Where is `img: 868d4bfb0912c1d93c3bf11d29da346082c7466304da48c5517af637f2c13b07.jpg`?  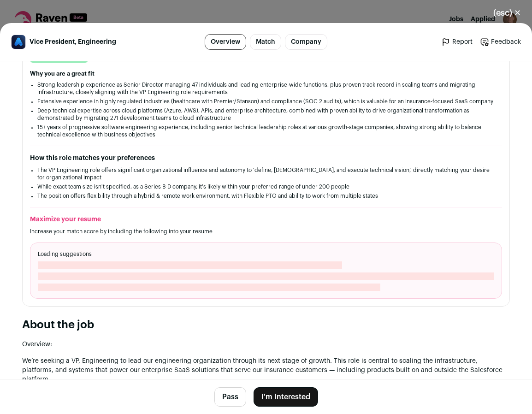 img: 868d4bfb0912c1d93c3bf11d29da346082c7466304da48c5517af637f2c13b07.jpg is located at coordinates (18, 42).